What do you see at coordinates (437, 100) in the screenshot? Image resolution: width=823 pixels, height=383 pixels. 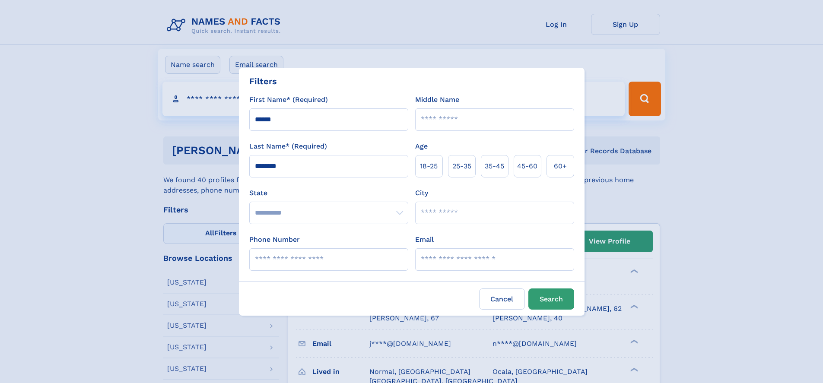 I see `label: Middle Name` at bounding box center [437, 100].